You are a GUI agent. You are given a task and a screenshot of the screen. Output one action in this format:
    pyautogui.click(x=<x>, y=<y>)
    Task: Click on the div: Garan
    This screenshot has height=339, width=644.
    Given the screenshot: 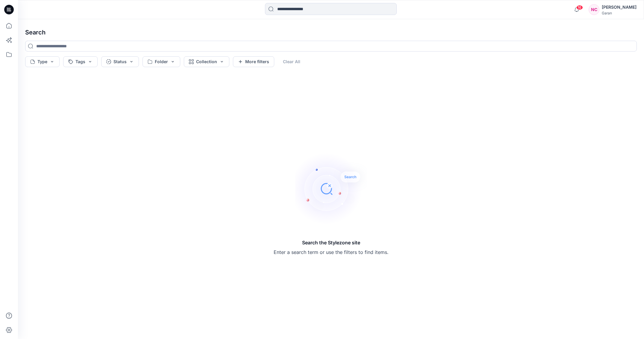 What is the action you would take?
    pyautogui.click(x=619, y=13)
    